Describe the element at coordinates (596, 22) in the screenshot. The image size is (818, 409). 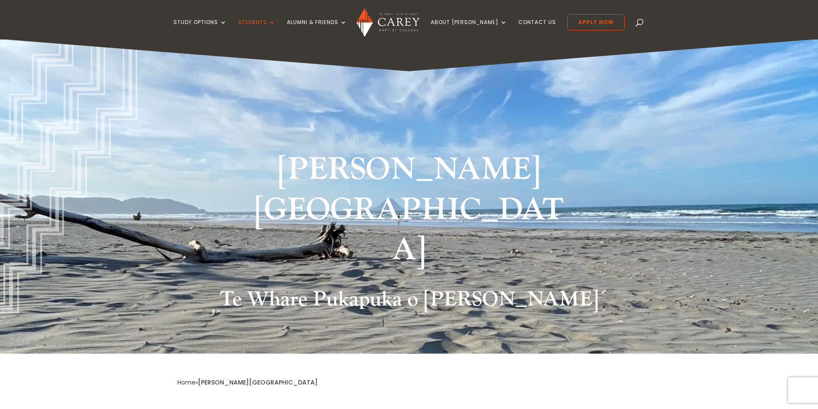
I see `a: Apply Now` at that location.